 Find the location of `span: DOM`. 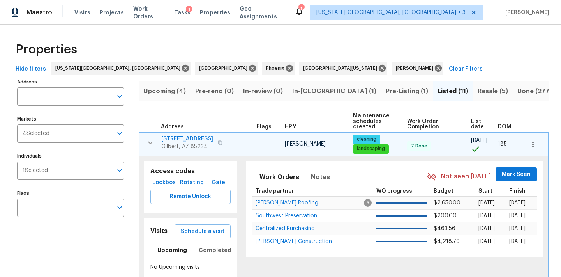

span: DOM is located at coordinates (504, 127).